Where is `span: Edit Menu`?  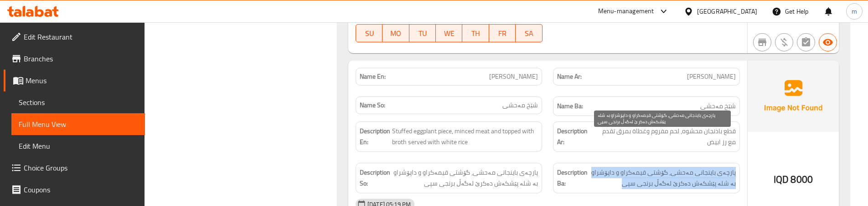 span: Edit Menu is located at coordinates (78, 146).